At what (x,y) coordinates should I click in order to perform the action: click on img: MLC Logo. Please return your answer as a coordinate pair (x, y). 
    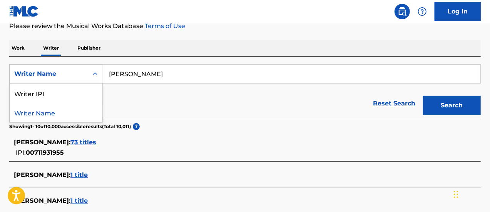
    Looking at the image, I should click on (24, 11).